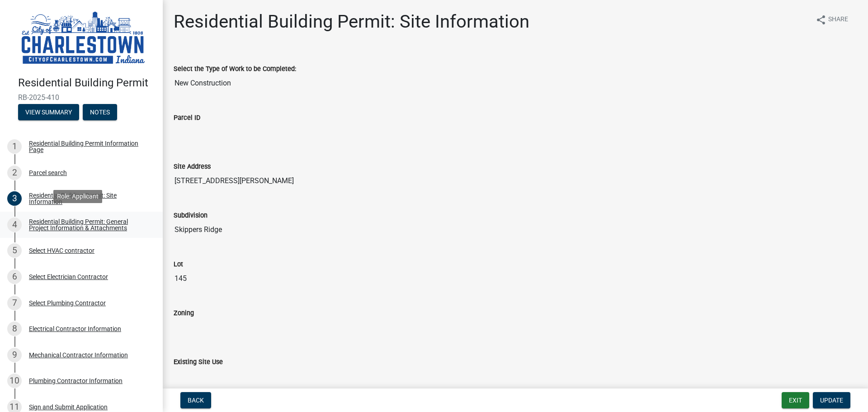 This screenshot has height=412, width=868. What do you see at coordinates (184, 314) in the screenshot?
I see `label: Zoning` at bounding box center [184, 314].